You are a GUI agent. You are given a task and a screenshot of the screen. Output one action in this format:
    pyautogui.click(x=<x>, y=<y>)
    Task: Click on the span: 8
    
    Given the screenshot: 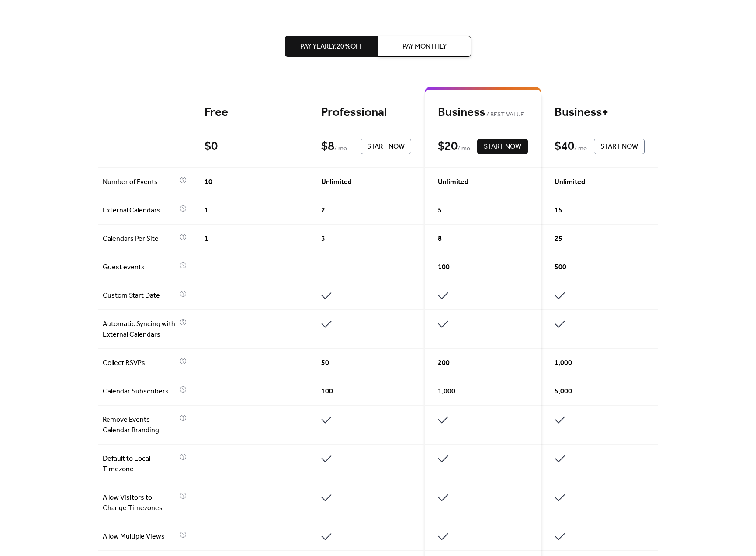 What is the action you would take?
    pyautogui.click(x=440, y=240)
    